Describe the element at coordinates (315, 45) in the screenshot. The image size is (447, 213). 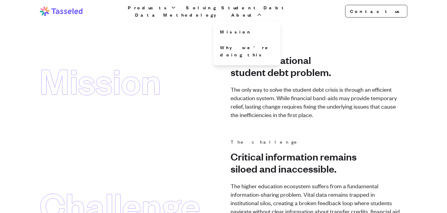
I see `h2: The mission` at that location.